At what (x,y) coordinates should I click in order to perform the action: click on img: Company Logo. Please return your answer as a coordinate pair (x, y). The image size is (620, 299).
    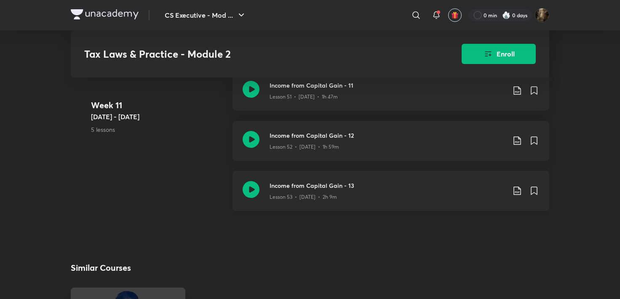
    Looking at the image, I should click on (104, 14).